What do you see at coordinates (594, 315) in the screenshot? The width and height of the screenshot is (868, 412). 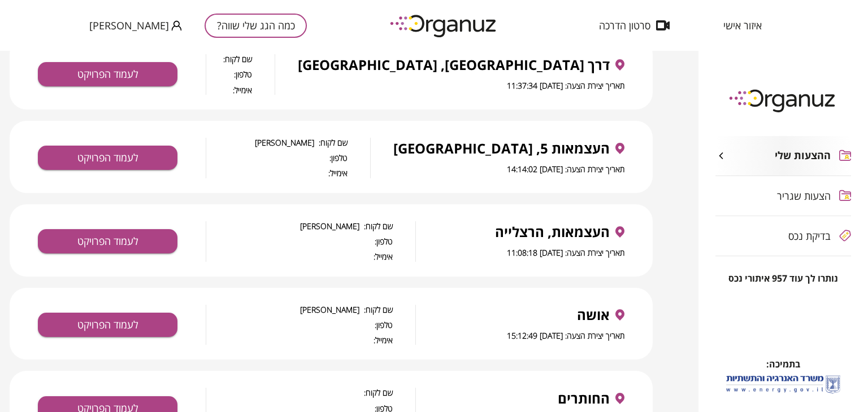 I see `span: אושה` at bounding box center [594, 315].